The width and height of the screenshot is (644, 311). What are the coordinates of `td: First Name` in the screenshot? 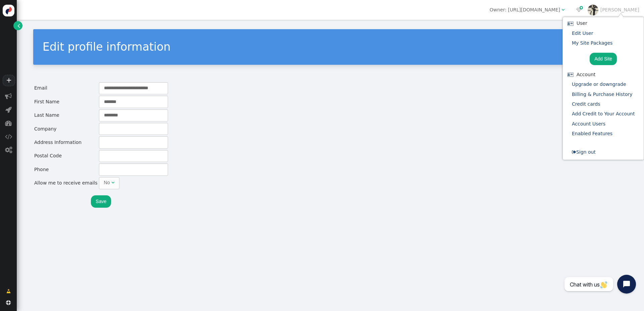 It's located at (66, 102).